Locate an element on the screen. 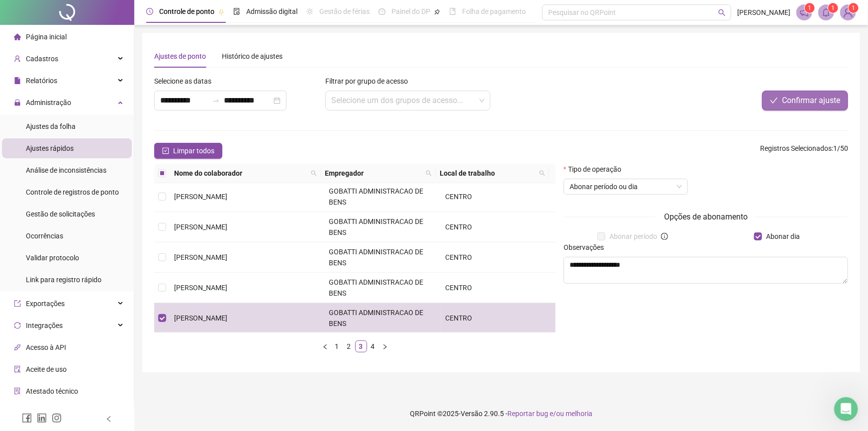  a: 1 is located at coordinates (337, 346).